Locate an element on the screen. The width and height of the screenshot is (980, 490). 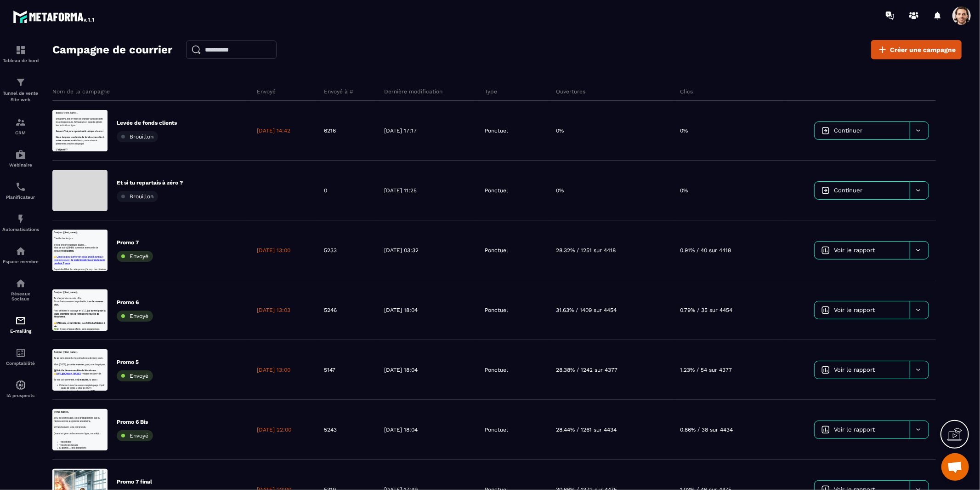
p: Promo 7 is located at coordinates (135, 243).